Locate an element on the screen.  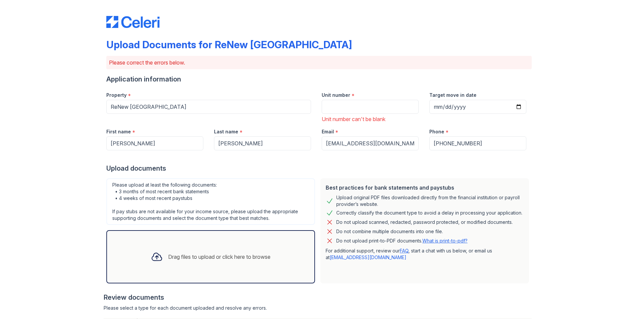
img: CE_Logo_Blue-a8612792a0a2168367f1c8372b55b34899dd931a85d93a1a3d3e32e68fde9ad4.png is located at coordinates (133, 22).